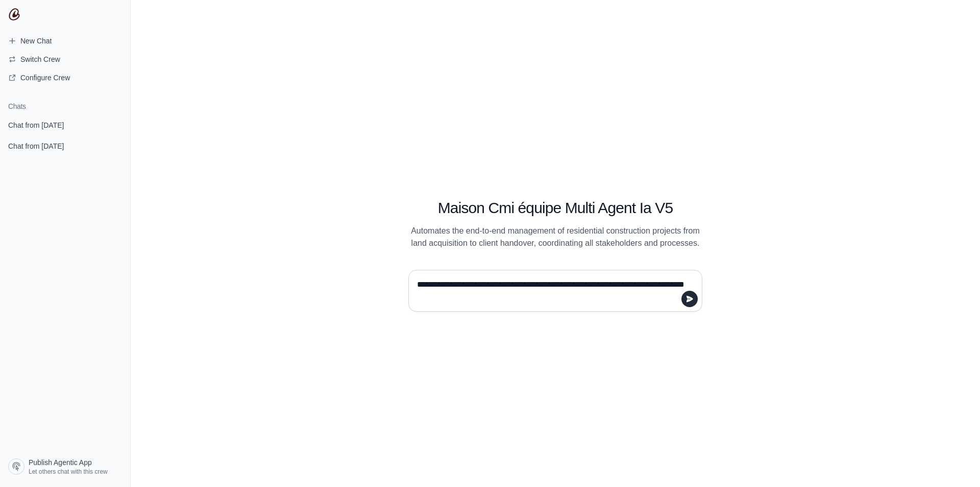 The width and height of the screenshot is (980, 487). What do you see at coordinates (65, 466) in the screenshot?
I see `a: Publish Agentic App Let others chat with this crew` at bounding box center [65, 466].